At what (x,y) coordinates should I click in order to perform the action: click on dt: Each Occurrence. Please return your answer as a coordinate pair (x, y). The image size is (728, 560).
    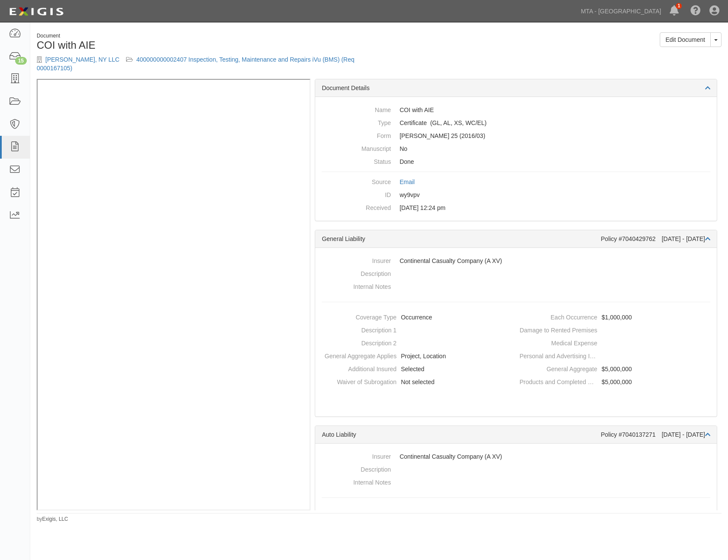
    Looking at the image, I should click on (558, 316).